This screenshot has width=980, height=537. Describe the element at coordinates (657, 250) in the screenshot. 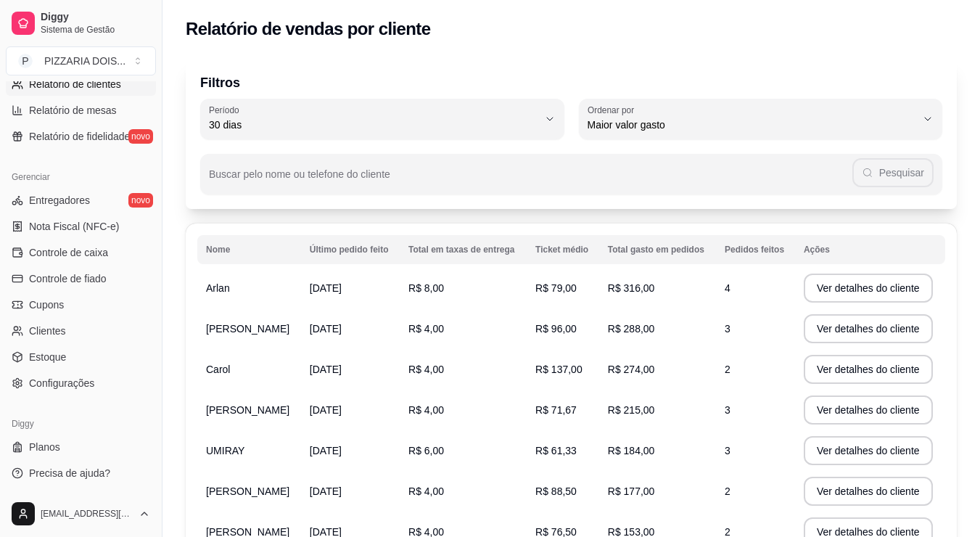

I see `th: Total gasto em pedidos` at that location.